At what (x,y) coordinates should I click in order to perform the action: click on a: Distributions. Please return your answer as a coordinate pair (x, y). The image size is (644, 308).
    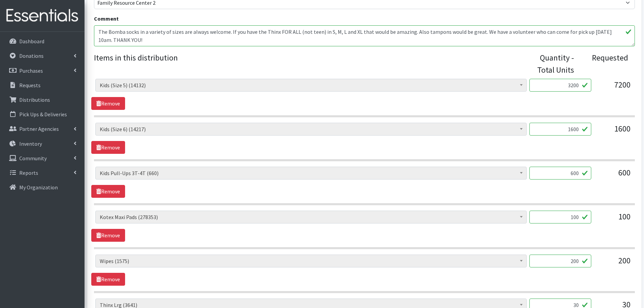
    Looking at the image, I should click on (42, 100).